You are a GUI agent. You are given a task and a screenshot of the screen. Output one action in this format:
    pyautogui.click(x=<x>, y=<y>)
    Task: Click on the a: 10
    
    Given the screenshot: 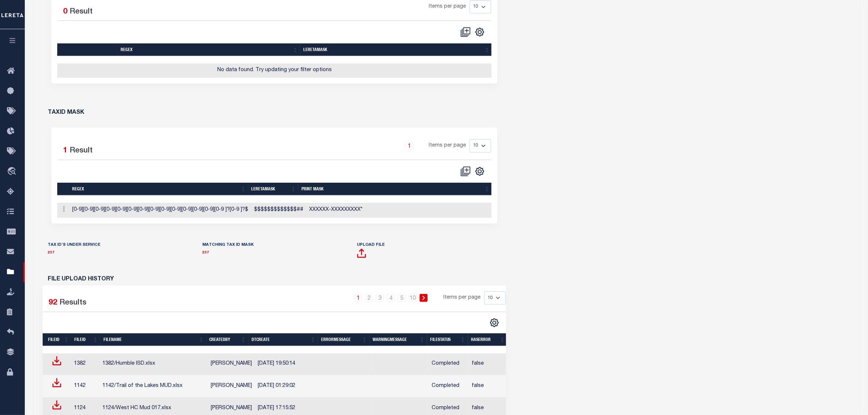 What is the action you would take?
    pyautogui.click(x=412, y=298)
    